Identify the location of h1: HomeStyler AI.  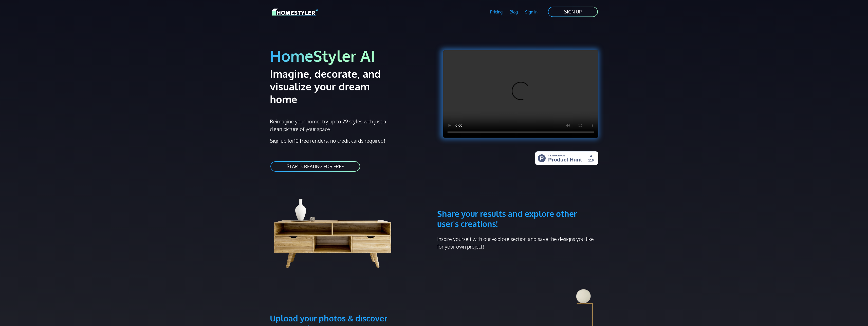
(350, 56).